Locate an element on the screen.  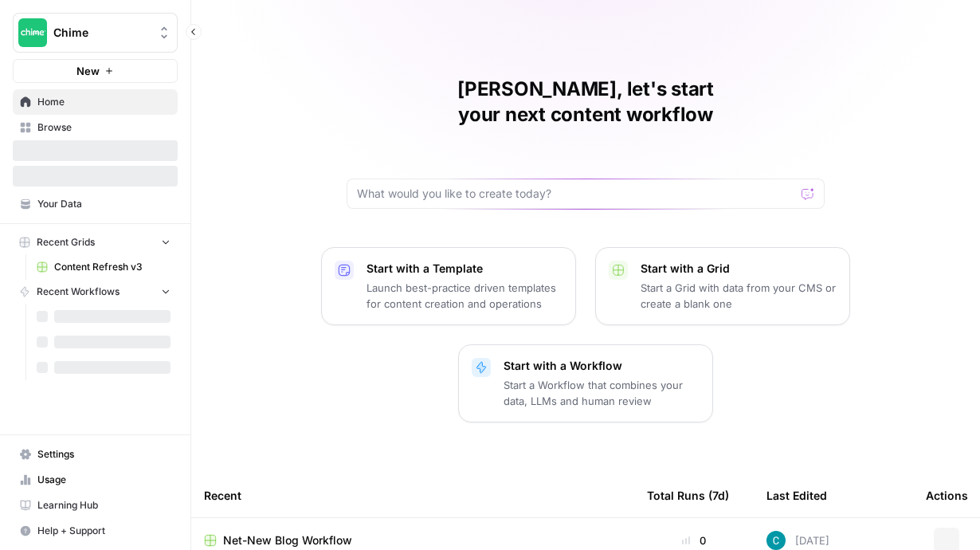
p: Start with a Workflow is located at coordinates (602, 366).